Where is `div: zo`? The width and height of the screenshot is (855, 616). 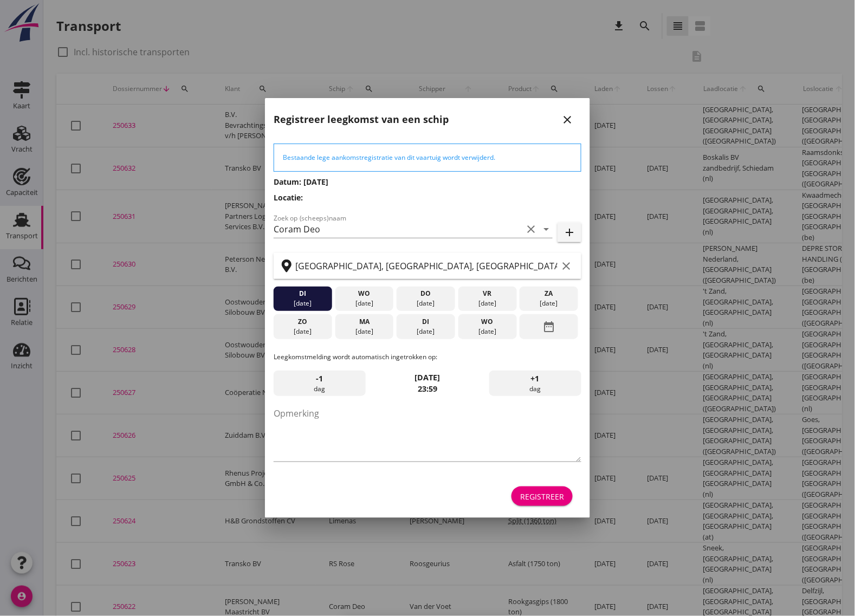 div: zo is located at coordinates (303, 322).